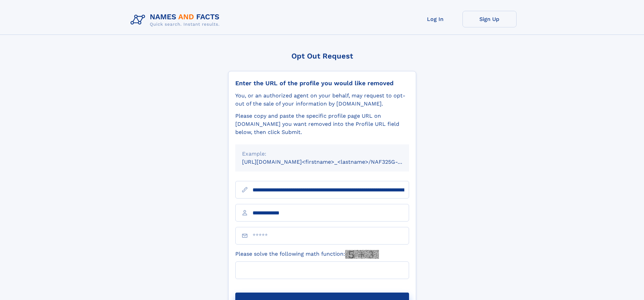 Image resolution: width=644 pixels, height=300 pixels. I want to click on img: Logo Names and Facts, so click(177, 20).